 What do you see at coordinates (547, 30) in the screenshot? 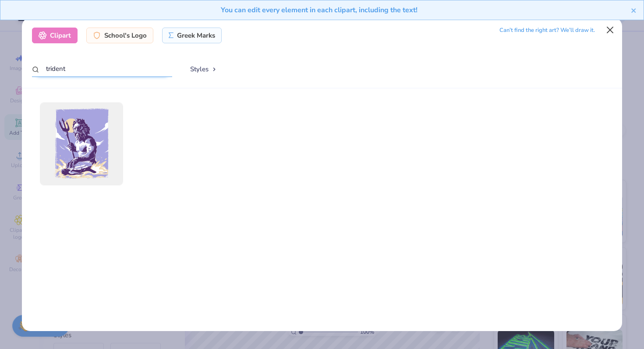
I see `div: Can’t find the right art? We’ll draw it.` at bounding box center [547, 30].